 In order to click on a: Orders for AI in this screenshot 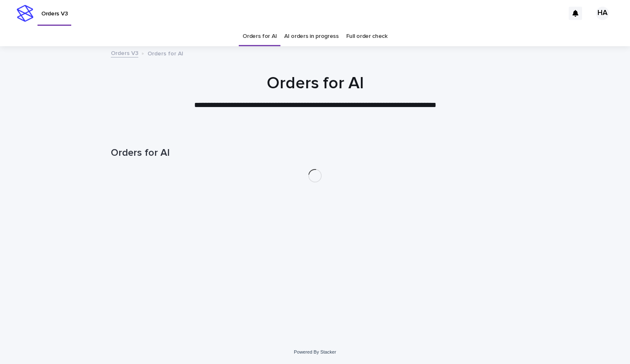, I will do `click(260, 36)`.